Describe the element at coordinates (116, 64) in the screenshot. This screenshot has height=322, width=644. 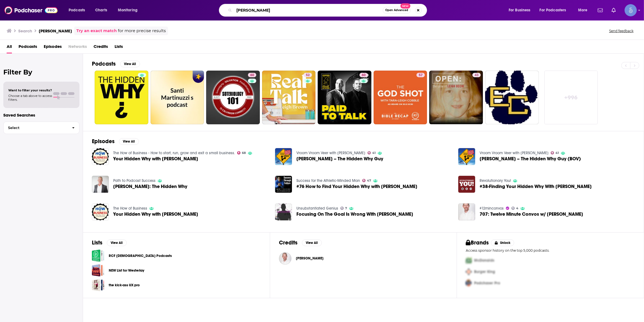
I see `a: PodcastsView All` at that location.